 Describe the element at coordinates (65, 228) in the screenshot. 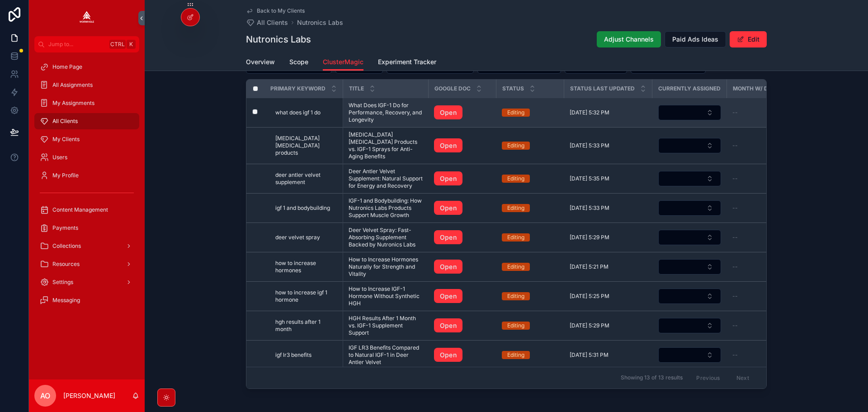

I see `span: Payments` at that location.